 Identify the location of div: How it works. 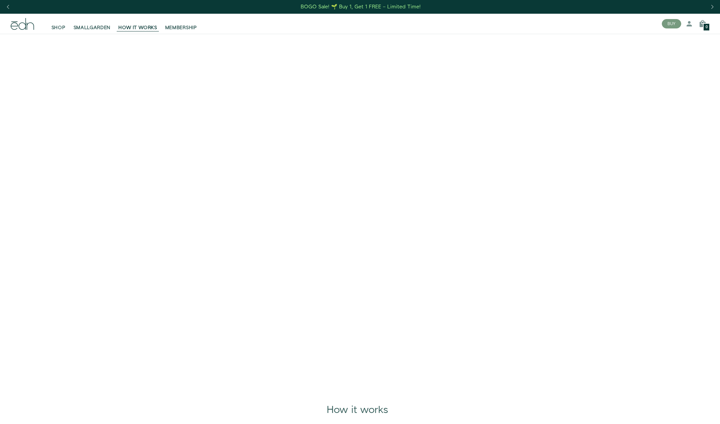
(357, 410).